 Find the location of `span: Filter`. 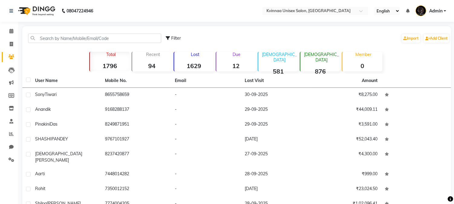

span: Filter is located at coordinates (176, 38).